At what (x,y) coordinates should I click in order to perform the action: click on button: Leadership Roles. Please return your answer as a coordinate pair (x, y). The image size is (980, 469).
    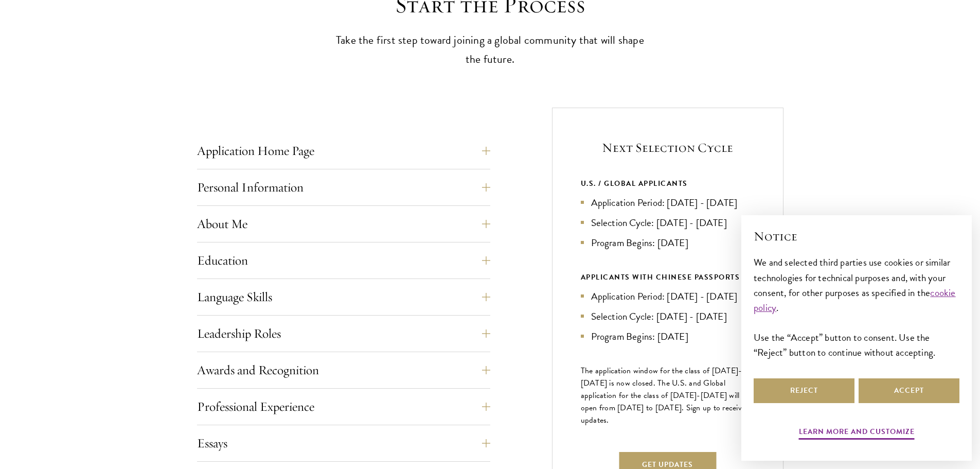
    Looking at the image, I should click on (344, 333).